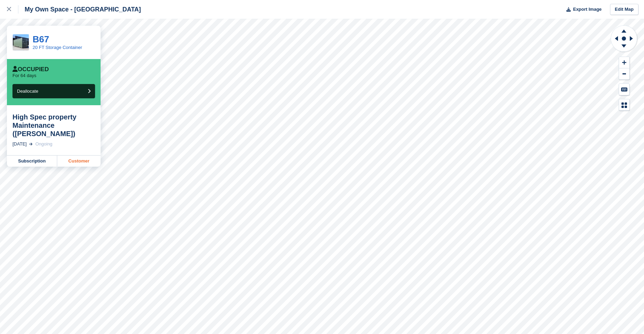 The image size is (644, 334). What do you see at coordinates (31, 70) in the screenshot?
I see `div: Occupied` at bounding box center [31, 70].